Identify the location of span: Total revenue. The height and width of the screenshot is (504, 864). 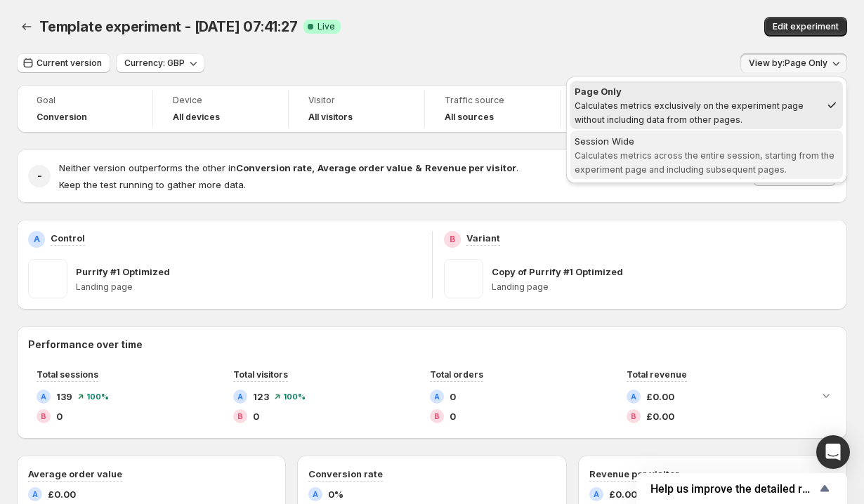
(657, 374).